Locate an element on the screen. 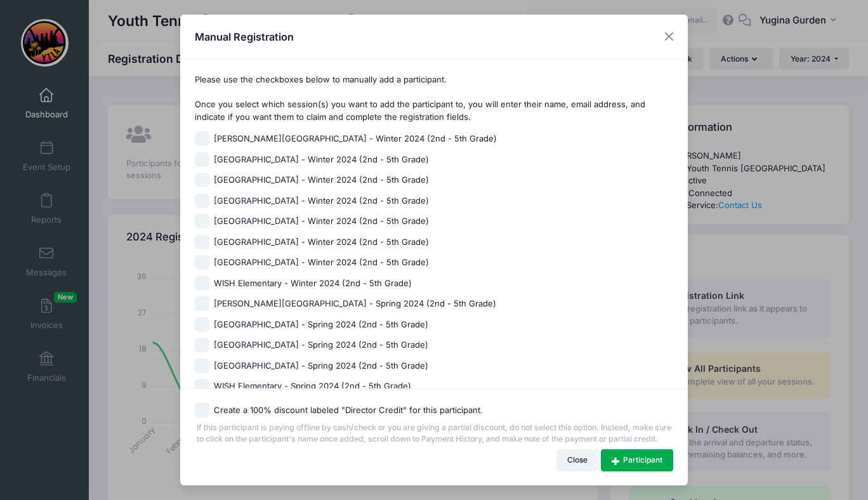 The height and width of the screenshot is (500, 868). span: If this participant is paying offline by cash/check or you are giving a partial discount, do not ... is located at coordinates (434, 432).